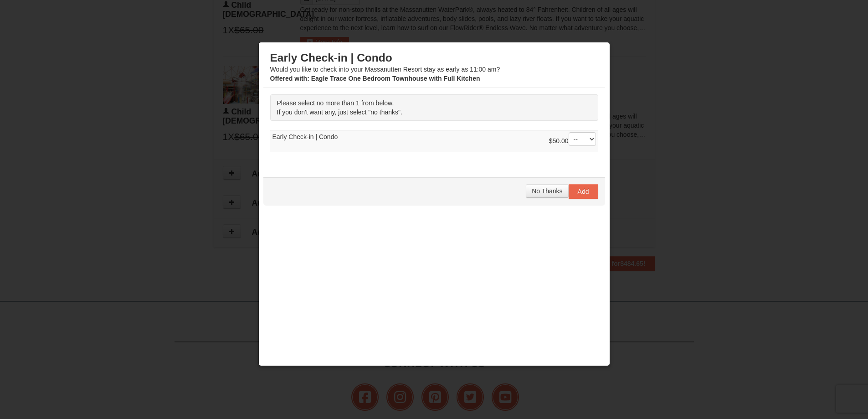 This screenshot has width=868, height=419. I want to click on div: $50.00, so click(572, 141).